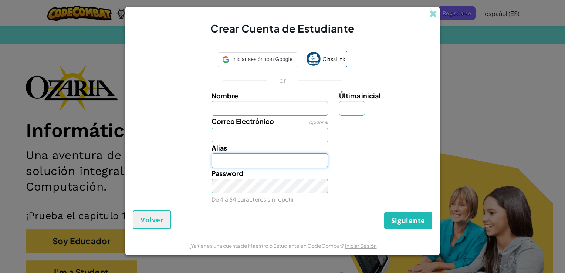  Describe the element at coordinates (360, 95) in the screenshot. I see `span: Última inicial` at that location.